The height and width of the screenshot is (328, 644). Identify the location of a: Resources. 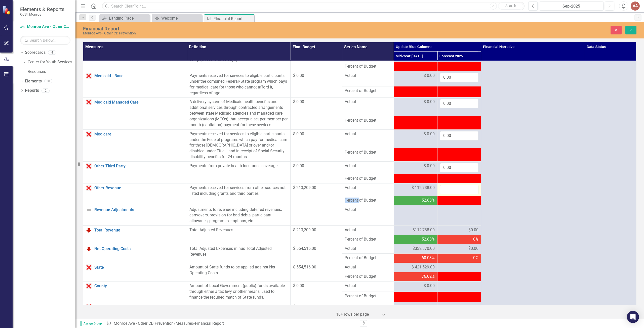
(52, 72).